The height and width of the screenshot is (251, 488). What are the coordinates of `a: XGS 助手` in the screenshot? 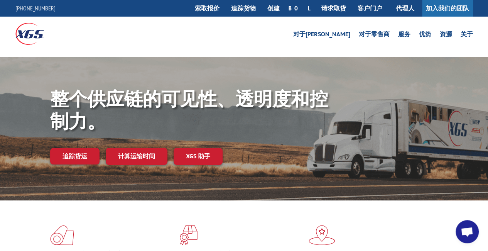 It's located at (198, 156).